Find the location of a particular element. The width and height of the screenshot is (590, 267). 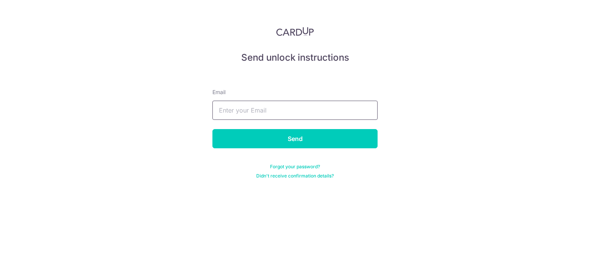

span: translation missing: en.devise.label.Email is located at coordinates (219, 92).